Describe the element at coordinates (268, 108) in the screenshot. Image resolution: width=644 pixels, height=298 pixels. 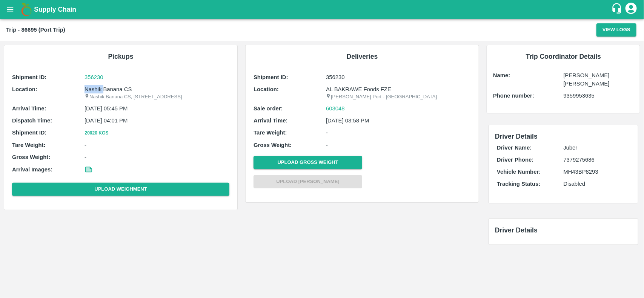
I see `b: Sale order:` at that location.